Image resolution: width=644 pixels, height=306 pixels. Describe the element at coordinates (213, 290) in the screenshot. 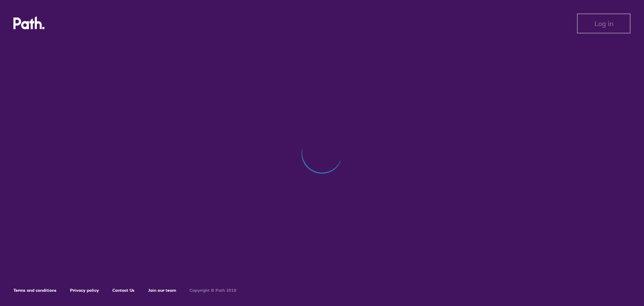

I see `h6: Copyright © Path 2018` at that location.